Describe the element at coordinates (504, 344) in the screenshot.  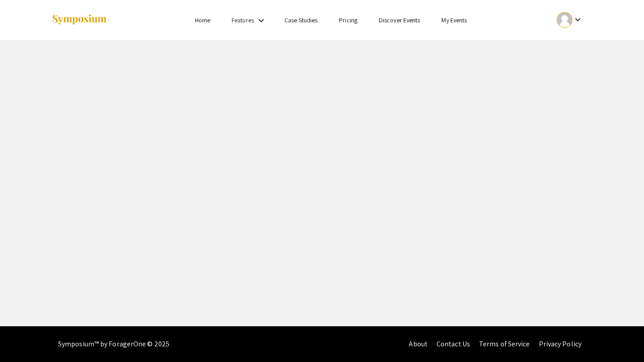
I see `a: Terms of Service` at that location.